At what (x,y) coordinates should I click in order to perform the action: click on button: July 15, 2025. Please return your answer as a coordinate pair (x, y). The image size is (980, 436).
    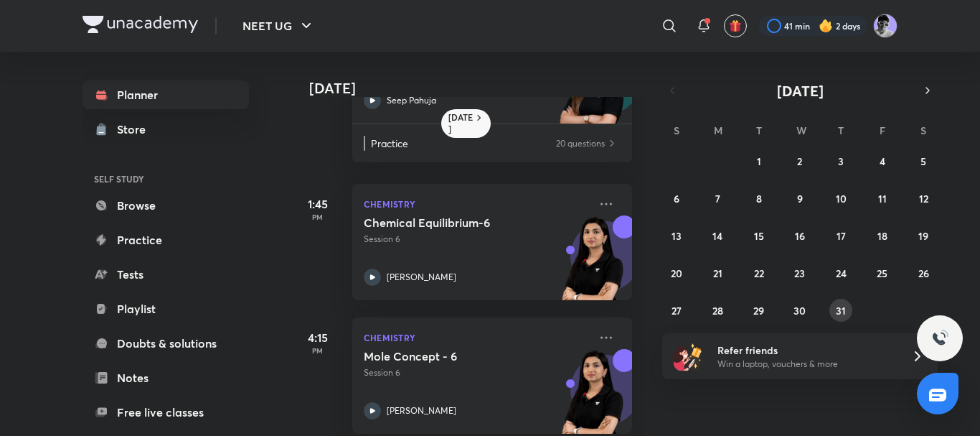
    Looking at the image, I should click on (759, 236).